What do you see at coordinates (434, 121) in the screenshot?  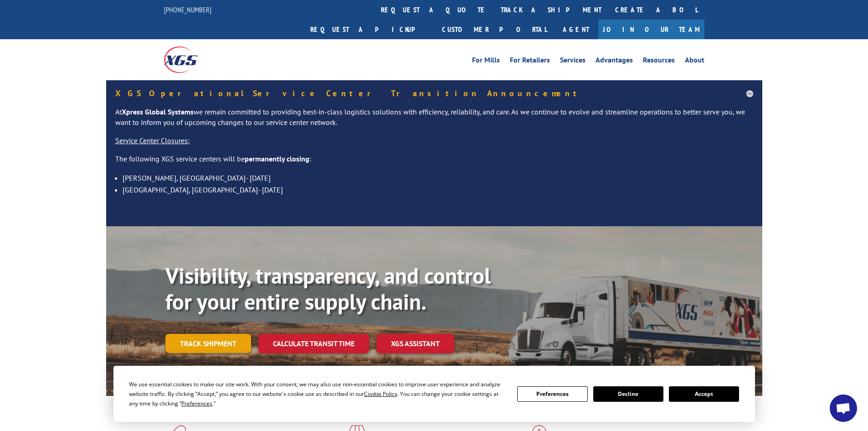 I see `p: At we remain committed to providing best-in-class logistics solutions with efficiency, reliabilit...` at bounding box center [434, 121].